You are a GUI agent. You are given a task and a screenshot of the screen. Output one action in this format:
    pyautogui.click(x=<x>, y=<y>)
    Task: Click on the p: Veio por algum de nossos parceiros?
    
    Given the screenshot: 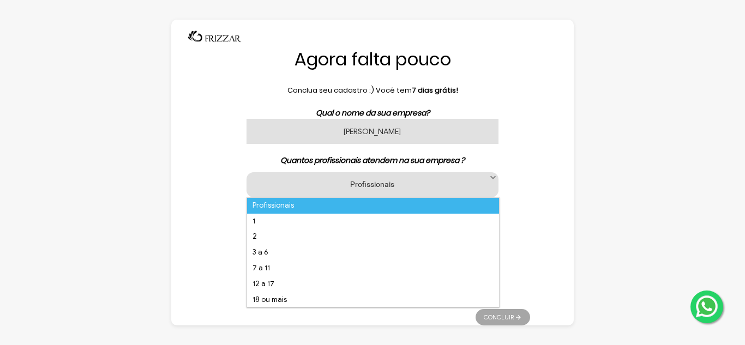 What is the action you would take?
    pyautogui.click(x=372, y=267)
    